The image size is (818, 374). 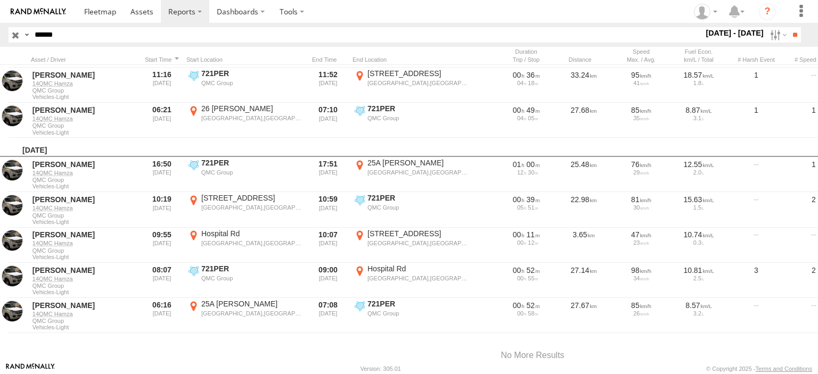 What do you see at coordinates (699, 208) in the screenshot?
I see `div: 1.5` at bounding box center [699, 208].